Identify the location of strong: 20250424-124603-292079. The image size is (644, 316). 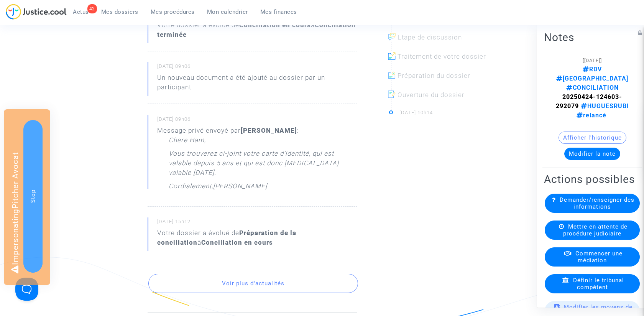
(589, 102).